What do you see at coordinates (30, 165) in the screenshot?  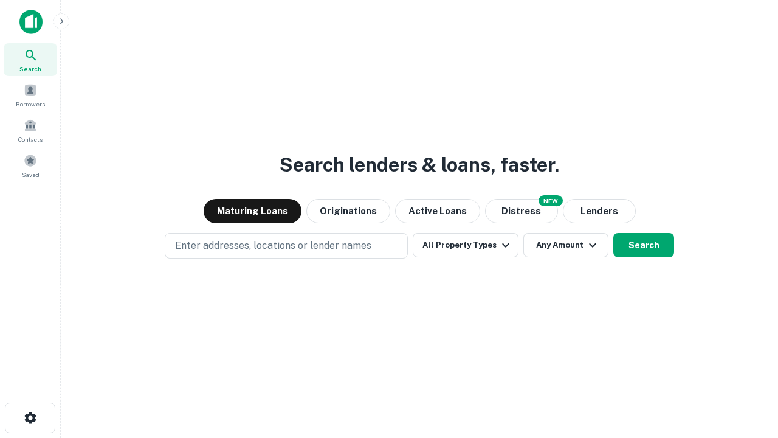 I see `a: Saved` at bounding box center [30, 165].